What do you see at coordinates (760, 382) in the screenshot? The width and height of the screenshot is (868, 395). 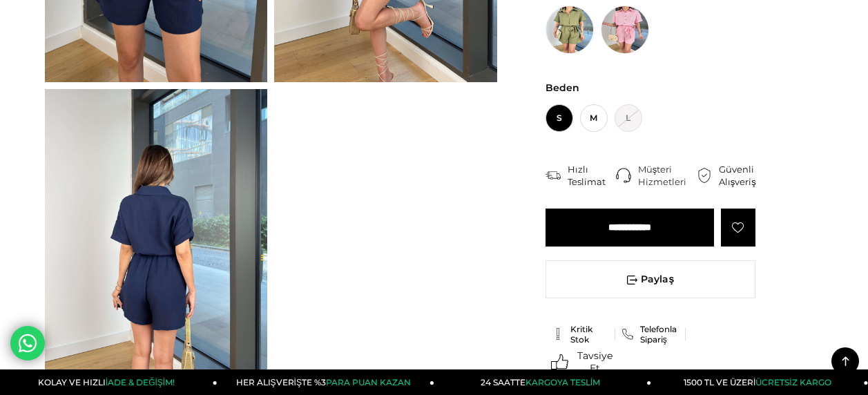 I see `a: 1500 TL VE ÜZERİÜCRETSİZ KARGO` at bounding box center [760, 382].